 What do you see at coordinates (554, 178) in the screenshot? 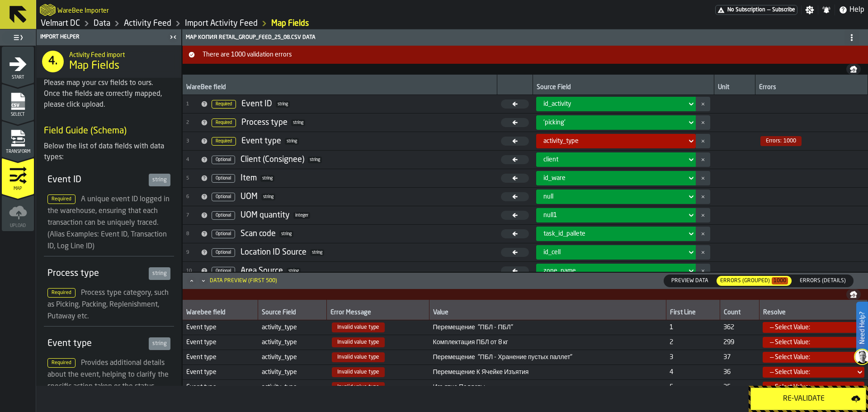
I see `span: id_ware` at bounding box center [554, 178].